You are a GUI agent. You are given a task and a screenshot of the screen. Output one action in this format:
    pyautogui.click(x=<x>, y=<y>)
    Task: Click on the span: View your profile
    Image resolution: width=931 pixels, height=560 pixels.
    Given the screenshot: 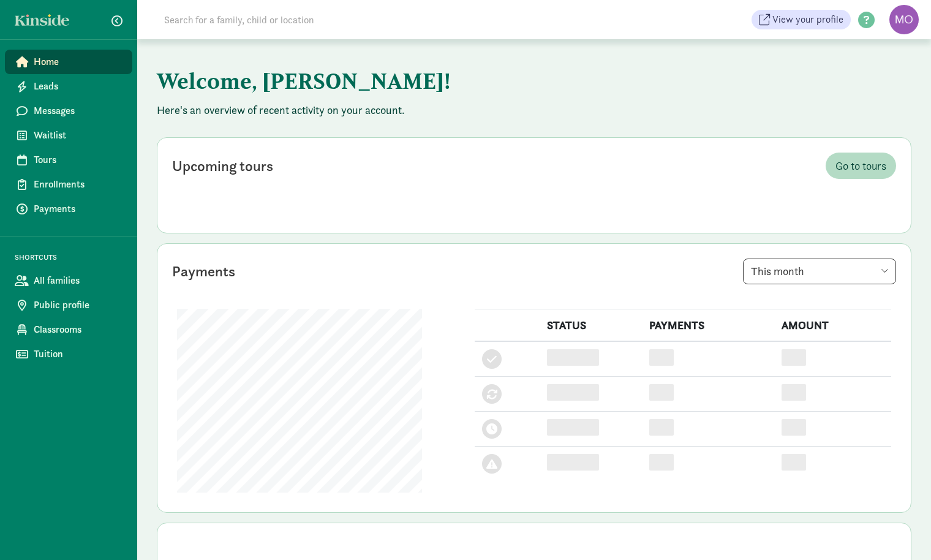 What is the action you would take?
    pyautogui.click(x=808, y=20)
    